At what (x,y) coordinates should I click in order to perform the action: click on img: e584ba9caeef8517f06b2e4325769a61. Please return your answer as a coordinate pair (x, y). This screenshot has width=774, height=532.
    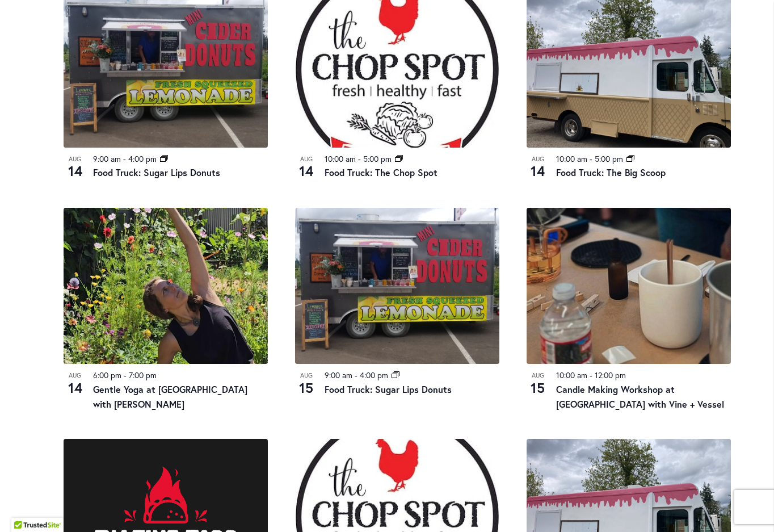
    Looking at the image, I should click on (165, 285).